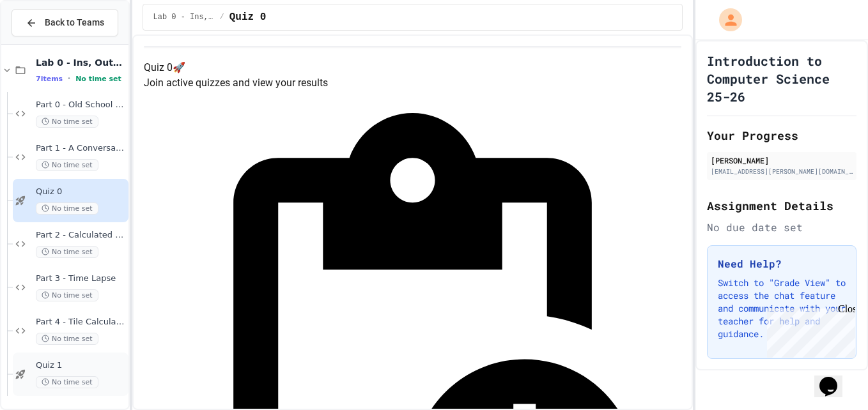 The width and height of the screenshot is (868, 410). Describe the element at coordinates (782, 264) in the screenshot. I see `h3: Need Help?` at that location.